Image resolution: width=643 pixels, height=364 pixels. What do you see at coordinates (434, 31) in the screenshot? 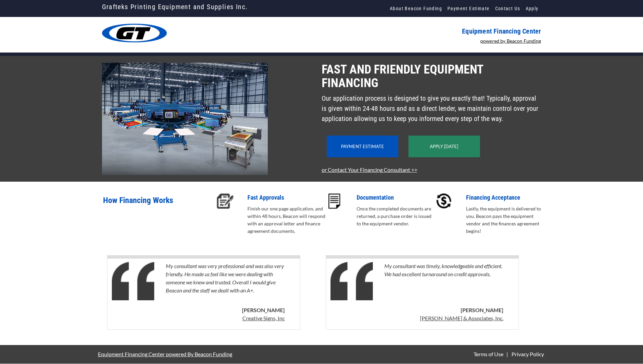
I see `p: Equipment Financing Center` at bounding box center [434, 31].